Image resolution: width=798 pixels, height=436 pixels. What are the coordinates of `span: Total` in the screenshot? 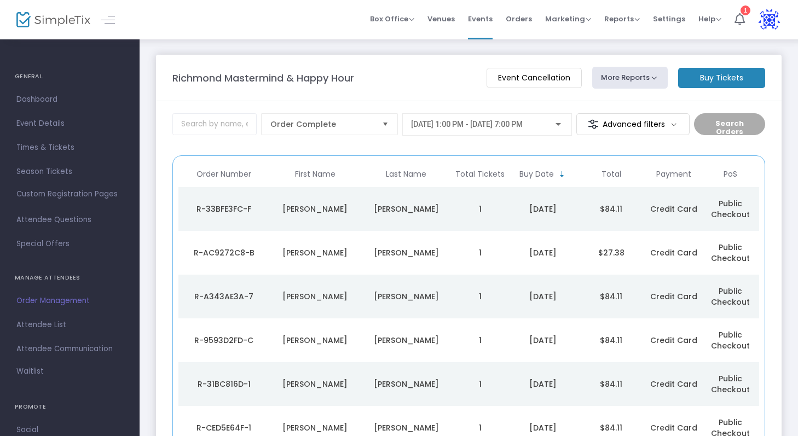 It's located at (611, 174).